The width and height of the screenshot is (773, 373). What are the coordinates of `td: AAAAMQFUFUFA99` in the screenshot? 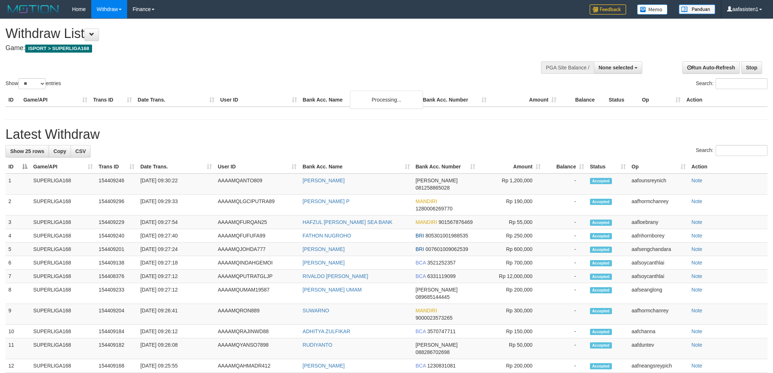 It's located at (257, 236).